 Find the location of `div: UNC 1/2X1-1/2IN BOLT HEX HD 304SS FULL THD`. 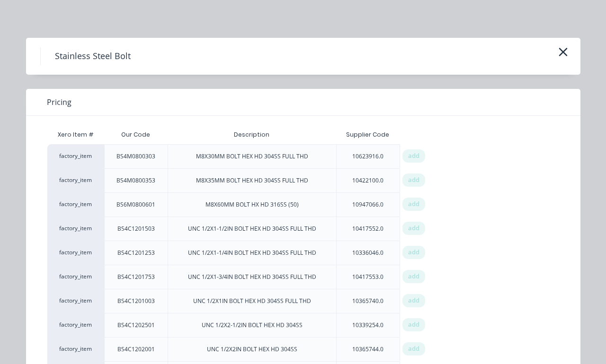

div: UNC 1/2X1-1/2IN BOLT HEX HD 304SS FULL THD is located at coordinates (251, 229).